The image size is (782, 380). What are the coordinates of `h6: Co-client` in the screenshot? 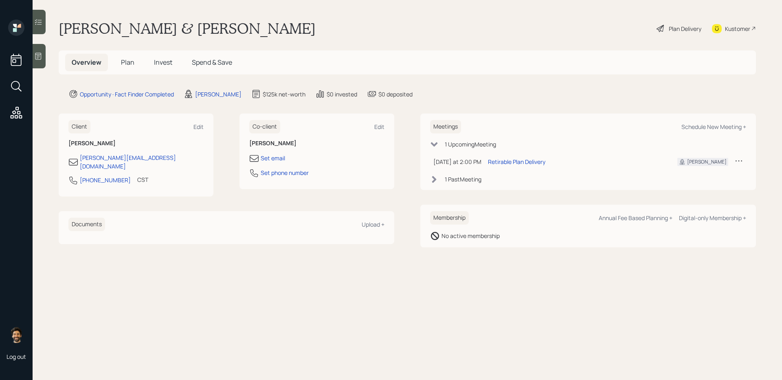 It's located at (265, 127).